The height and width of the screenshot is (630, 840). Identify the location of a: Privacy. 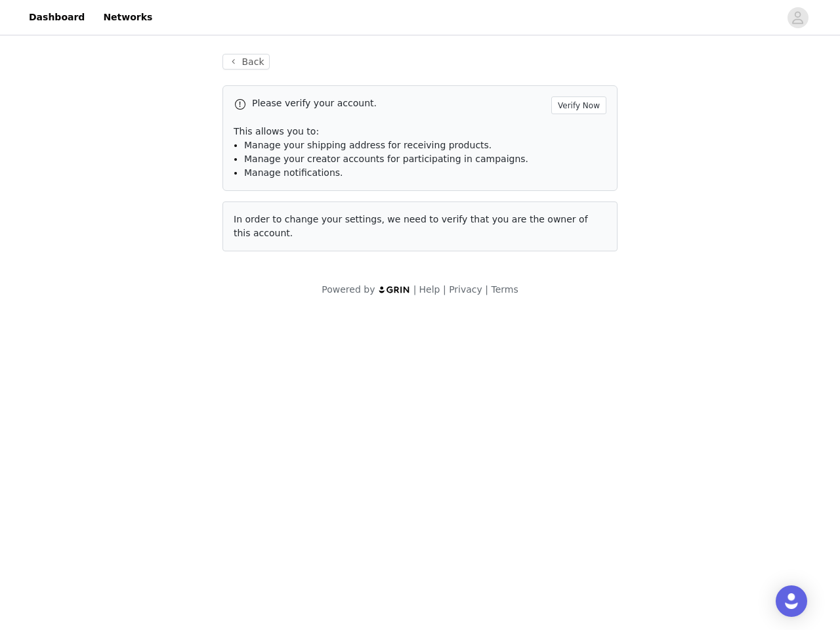
(465, 290).